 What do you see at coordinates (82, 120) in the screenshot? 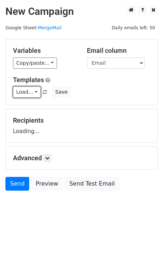
I see `h5: Recipients` at bounding box center [82, 120].